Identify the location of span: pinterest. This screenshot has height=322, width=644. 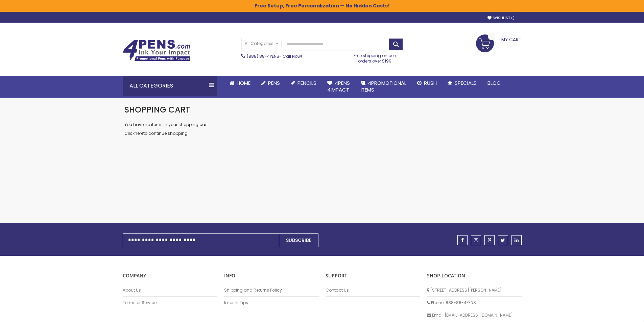
(489, 240).